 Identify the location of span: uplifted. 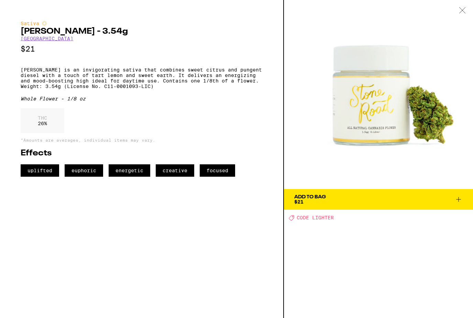
(40, 171).